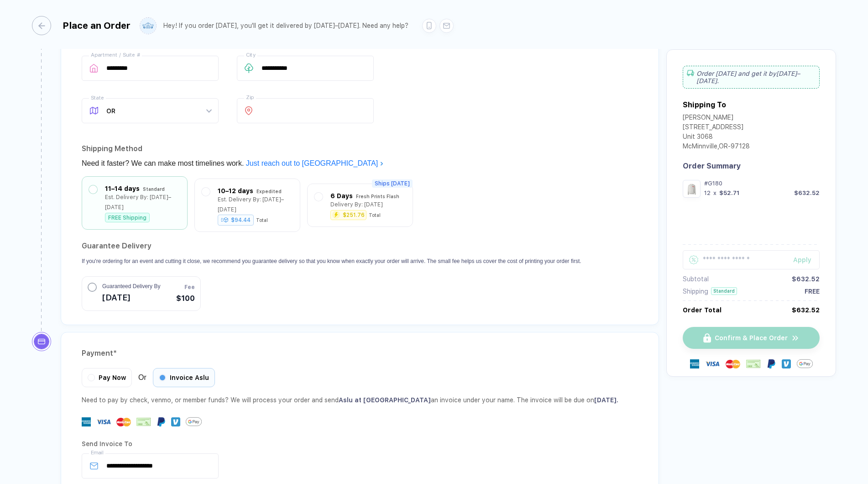  What do you see at coordinates (123, 189) in the screenshot?
I see `div: 11–14 days` at bounding box center [123, 189].